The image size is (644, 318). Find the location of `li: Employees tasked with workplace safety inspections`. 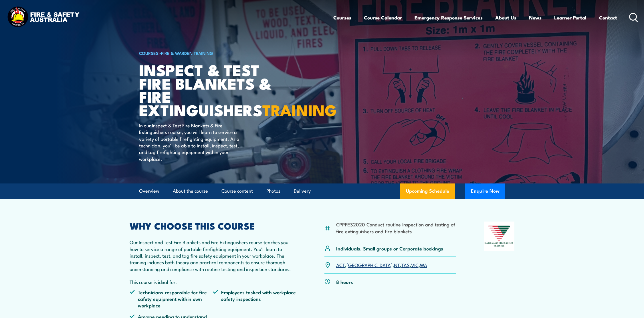

li: Employees tasked with workplace safety inspections is located at coordinates (255, 299).